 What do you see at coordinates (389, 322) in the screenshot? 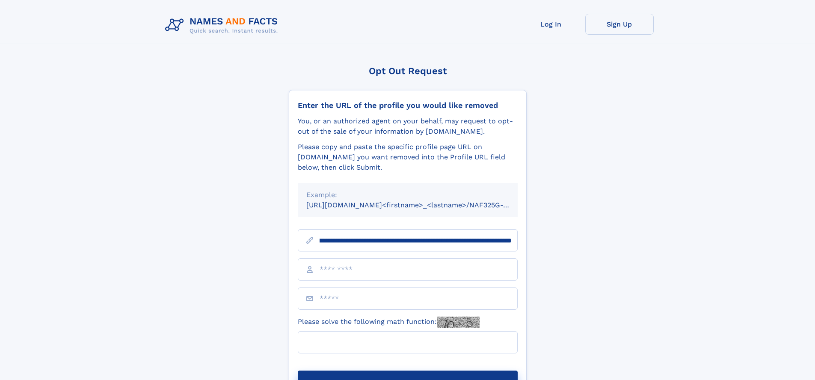
I see `label: Please solve the following math function:` at bounding box center [389, 322].